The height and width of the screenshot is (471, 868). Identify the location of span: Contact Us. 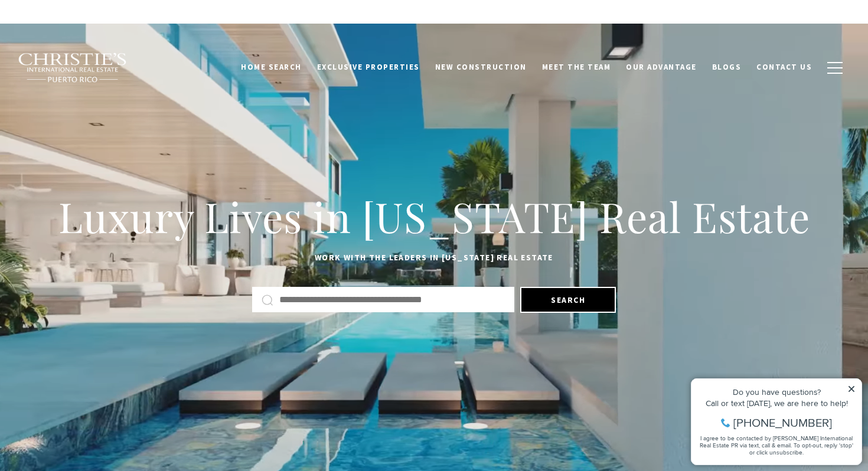
(784, 67).